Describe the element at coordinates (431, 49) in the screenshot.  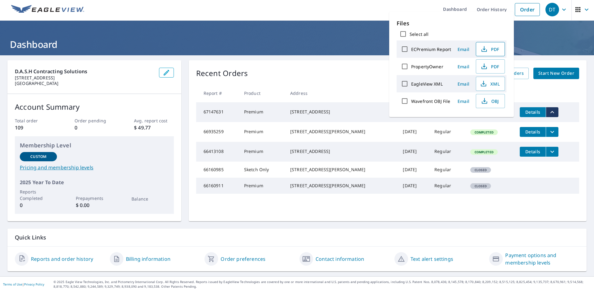
I see `label: ECPremium Report` at that location.